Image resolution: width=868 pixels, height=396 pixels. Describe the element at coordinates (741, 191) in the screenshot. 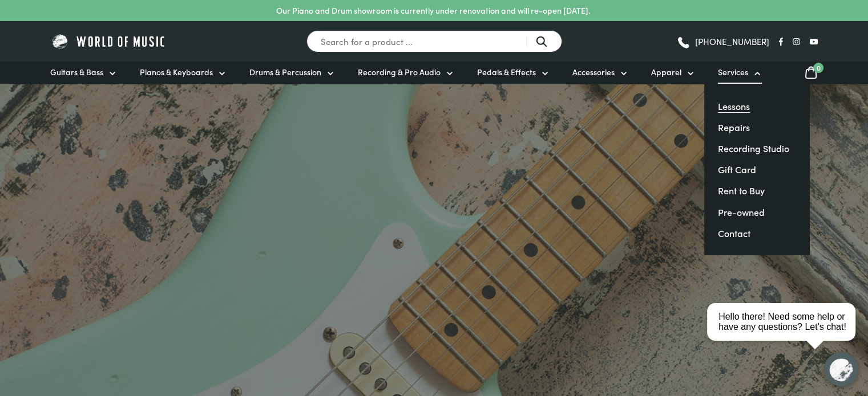

I see `a: Rent to Buy` at that location.